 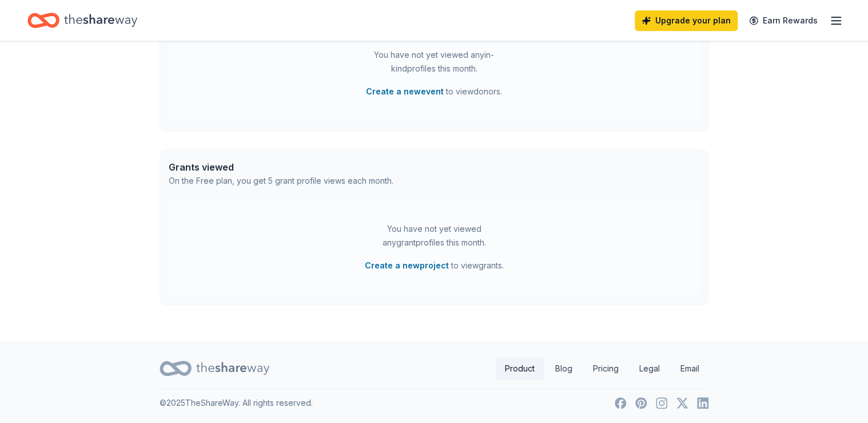 I want to click on a: Product, so click(x=520, y=369).